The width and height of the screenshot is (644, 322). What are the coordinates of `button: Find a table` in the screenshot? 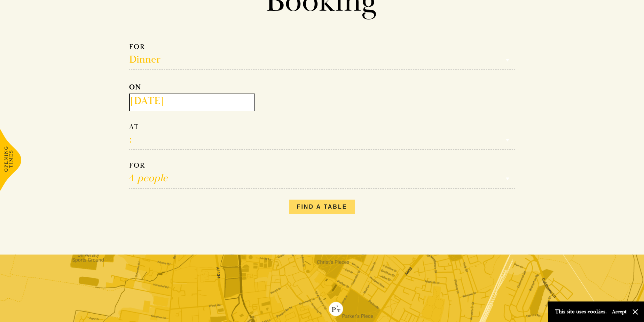 It's located at (322, 207).